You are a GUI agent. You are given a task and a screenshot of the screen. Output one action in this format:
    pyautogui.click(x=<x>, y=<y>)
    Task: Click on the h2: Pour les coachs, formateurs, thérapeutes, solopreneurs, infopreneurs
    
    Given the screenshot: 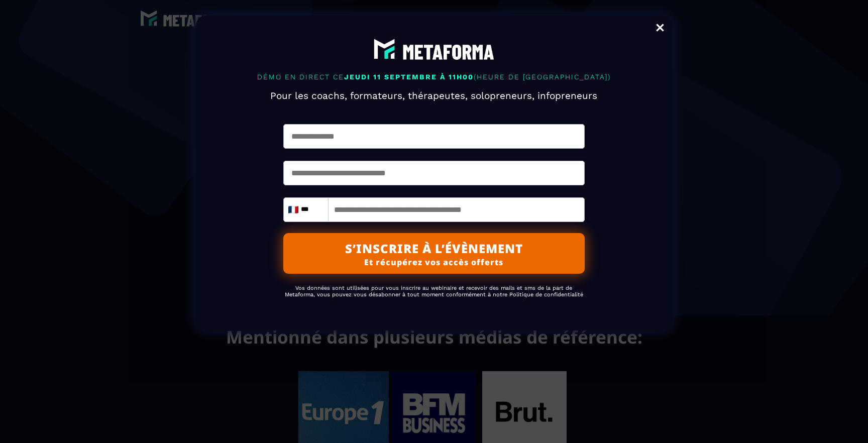 What is the action you would take?
    pyautogui.click(x=434, y=96)
    